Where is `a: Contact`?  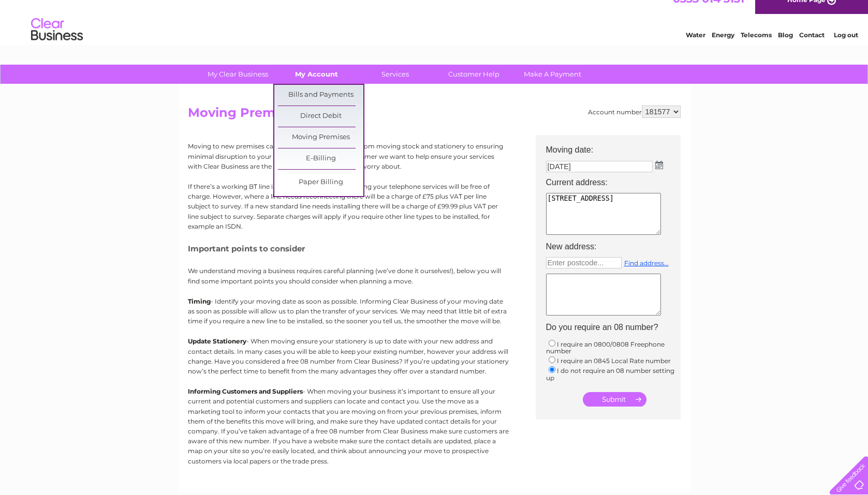
a: Contact is located at coordinates (812, 48).